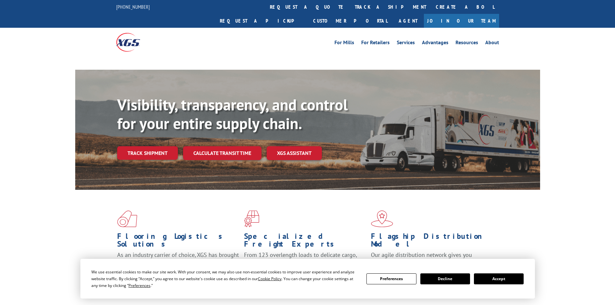 This screenshot has height=305, width=615. Describe the element at coordinates (351, 21) in the screenshot. I see `a: Customer Portal` at that location.